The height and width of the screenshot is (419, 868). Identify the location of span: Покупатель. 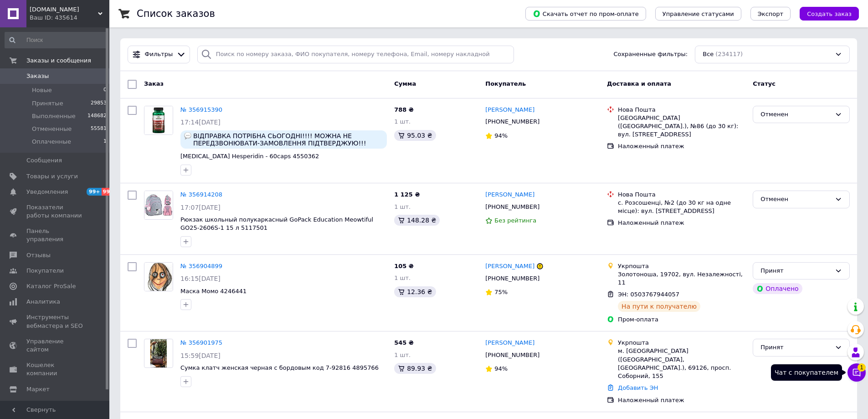
(505, 83).